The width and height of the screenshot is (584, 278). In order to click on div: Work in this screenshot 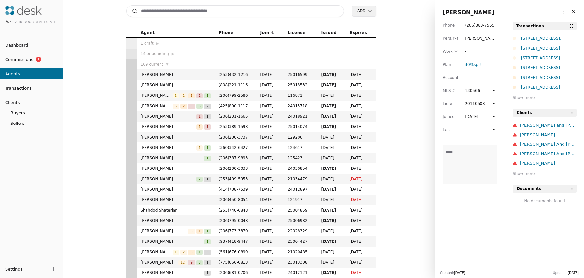, I will do `click(450, 51)`.